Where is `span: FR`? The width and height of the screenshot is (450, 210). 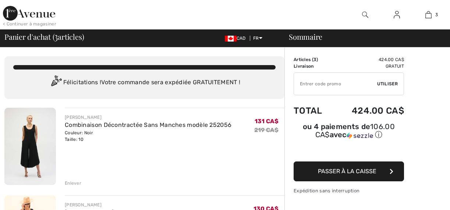 span: FR is located at coordinates (258, 38).